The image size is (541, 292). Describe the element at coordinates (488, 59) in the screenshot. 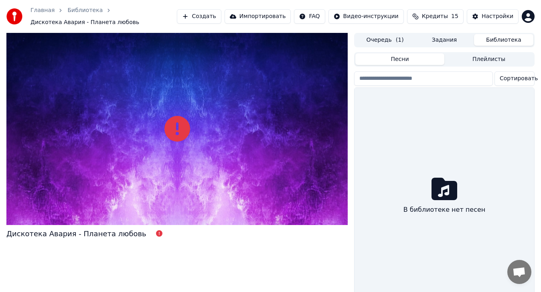

I see `button: Плейлисты` at that location.